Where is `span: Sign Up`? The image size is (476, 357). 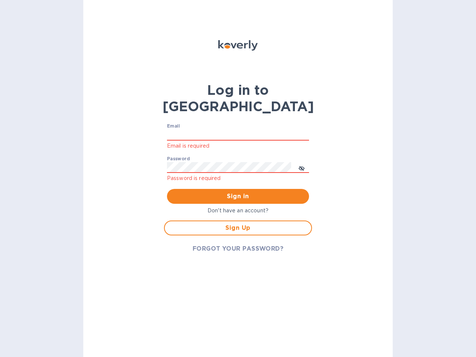 span: Sign Up is located at coordinates (238, 228).